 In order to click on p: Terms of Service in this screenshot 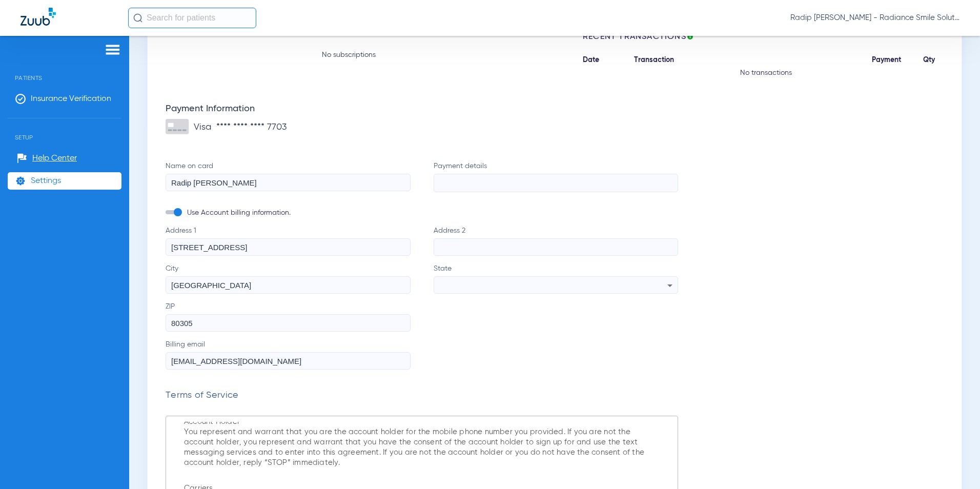, I will do `click(422, 396)`.